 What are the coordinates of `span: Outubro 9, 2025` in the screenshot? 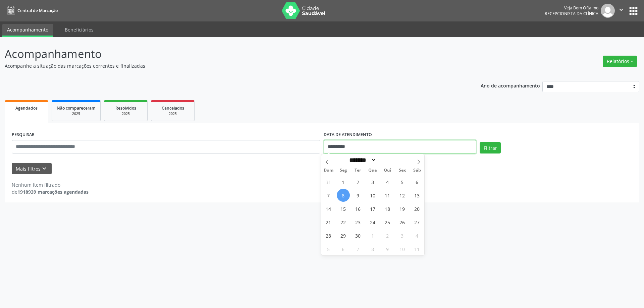 It's located at (387, 249).